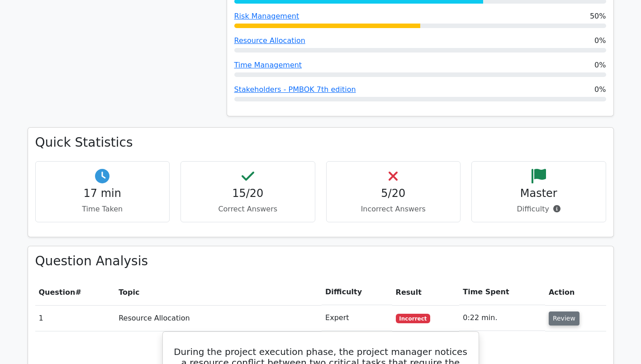 The image size is (641, 364). What do you see at coordinates (295, 89) in the screenshot?
I see `a: Stakeholders - PMBOK 7th edition` at bounding box center [295, 89].